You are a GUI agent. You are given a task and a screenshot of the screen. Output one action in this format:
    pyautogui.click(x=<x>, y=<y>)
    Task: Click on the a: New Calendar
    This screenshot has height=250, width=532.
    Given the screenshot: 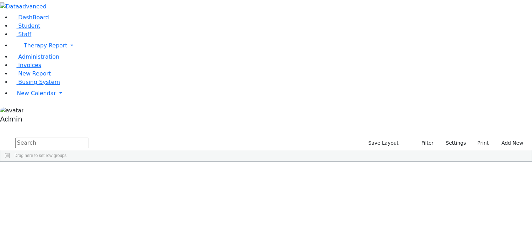 What is the action you would take?
    pyautogui.click(x=272, y=93)
    